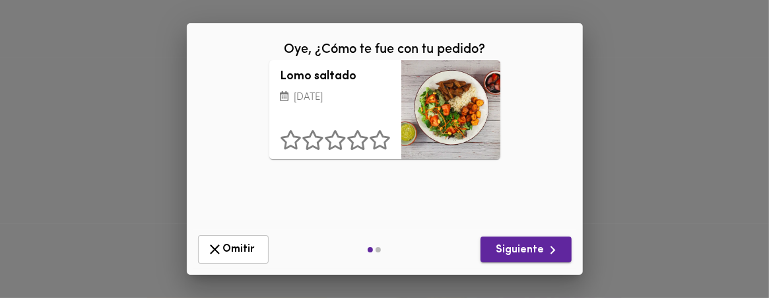  Describe the element at coordinates (335, 77) in the screenshot. I see `h3: Lomo saltado` at that location.